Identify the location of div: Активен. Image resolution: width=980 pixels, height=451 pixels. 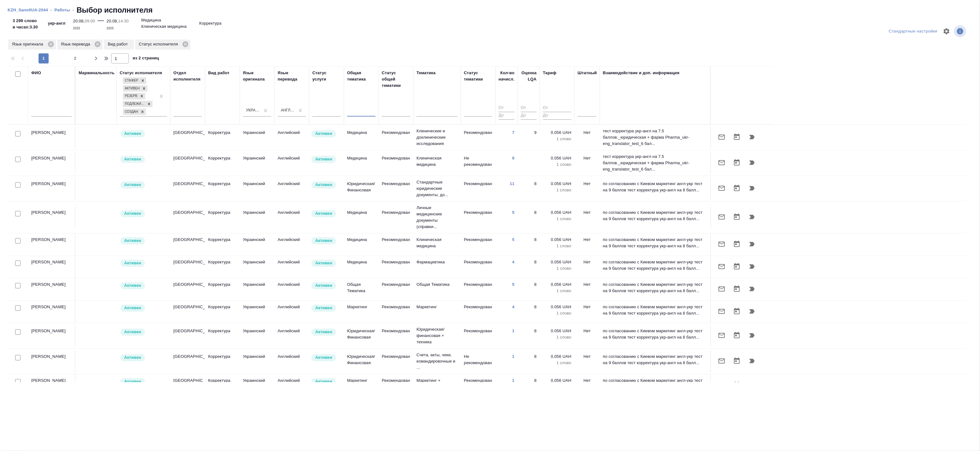
(132, 89).